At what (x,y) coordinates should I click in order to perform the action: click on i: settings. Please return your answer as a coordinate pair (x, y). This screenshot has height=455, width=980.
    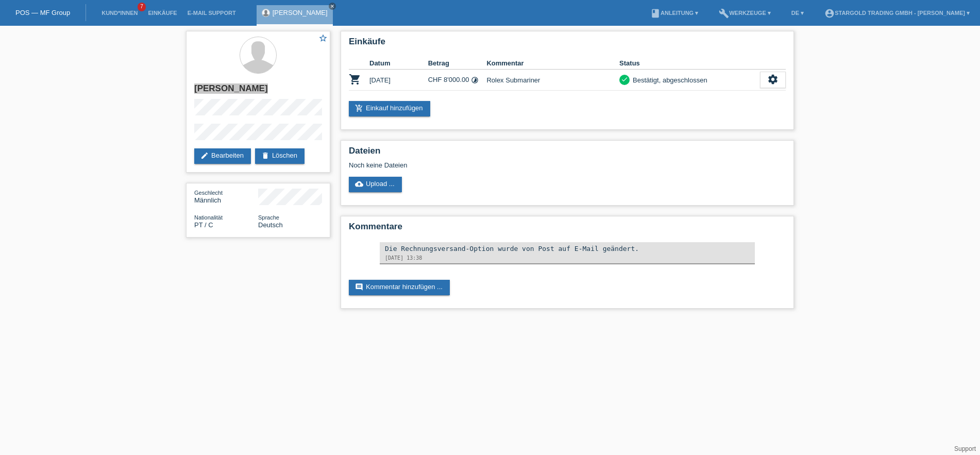
    Looking at the image, I should click on (773, 79).